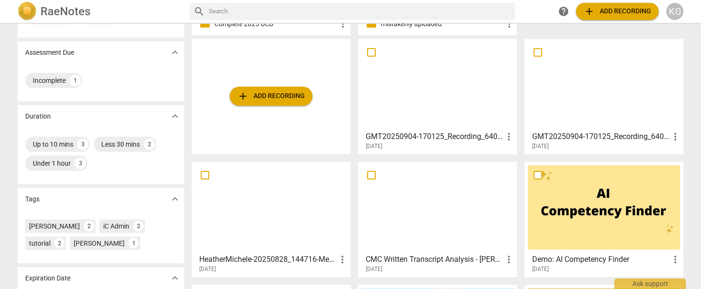  I want to click on div: Ask support, so click(650, 283).